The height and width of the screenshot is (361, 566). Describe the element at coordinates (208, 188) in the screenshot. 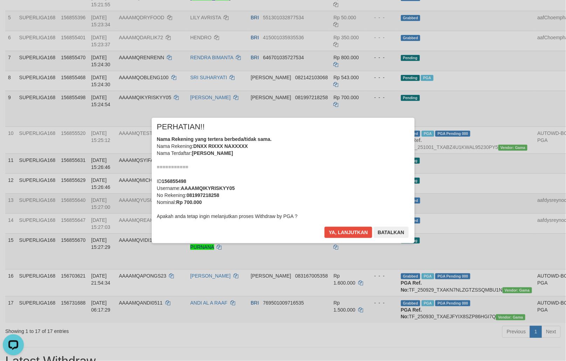

I see `b: AAAAMQIKYRISKYY05` at that location.